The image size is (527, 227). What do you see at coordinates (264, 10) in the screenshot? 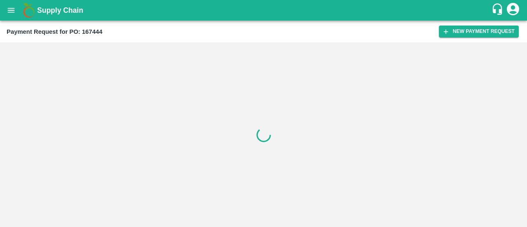
I see `a: Supply Chain` at bounding box center [264, 10].